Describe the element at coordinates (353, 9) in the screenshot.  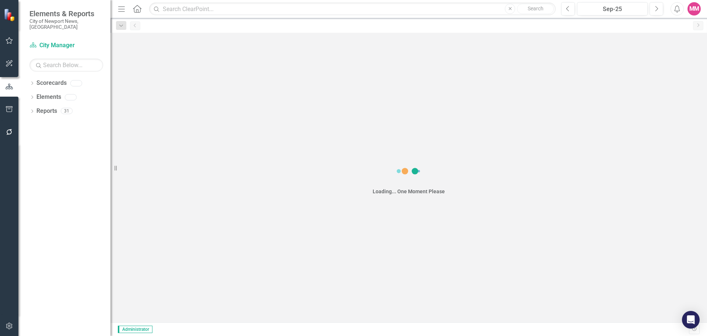
I see `input: Search ClearPoint...` at that location.